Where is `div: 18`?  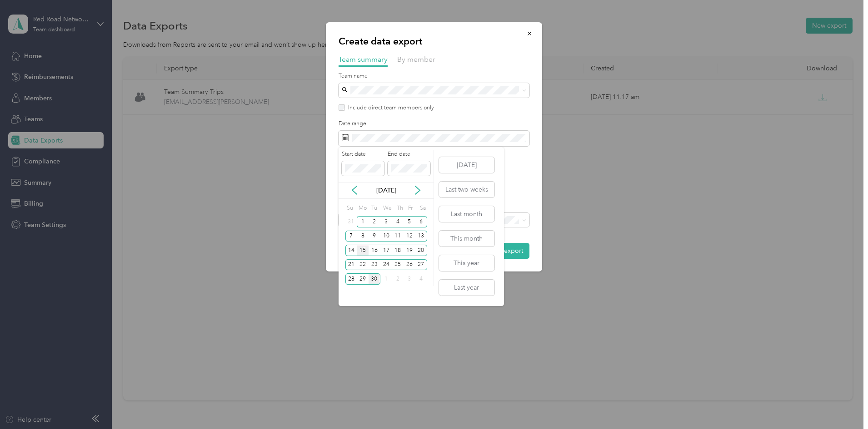 div: 18 is located at coordinates (398, 250).